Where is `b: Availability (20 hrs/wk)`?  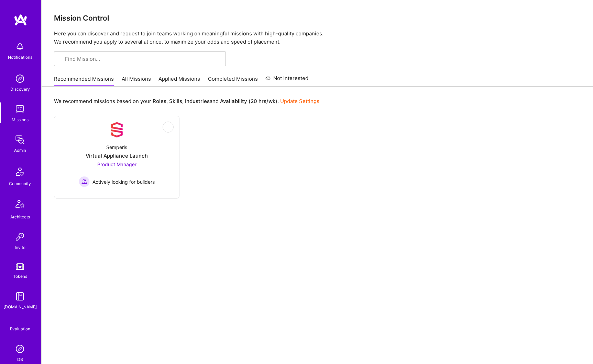
b: Availability (20 hrs/wk) is located at coordinates (248, 101).